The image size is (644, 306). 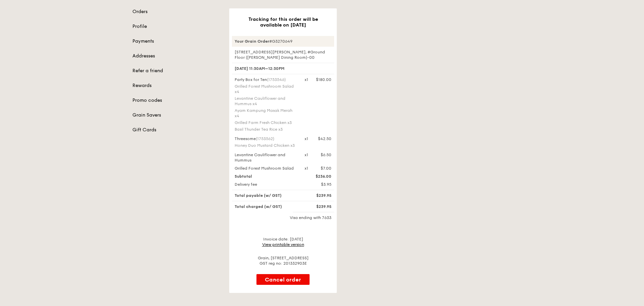 What do you see at coordinates (283, 245) in the screenshot?
I see `a: View printable version` at bounding box center [283, 245].